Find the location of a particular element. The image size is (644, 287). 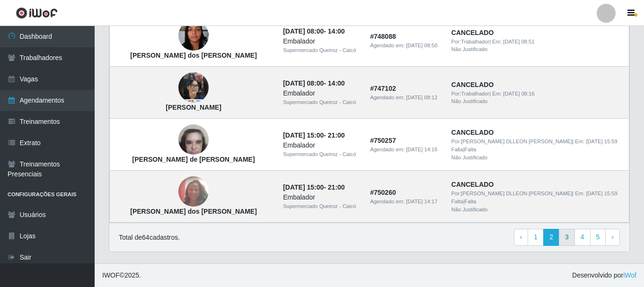

a: Previous is located at coordinates (521, 237).